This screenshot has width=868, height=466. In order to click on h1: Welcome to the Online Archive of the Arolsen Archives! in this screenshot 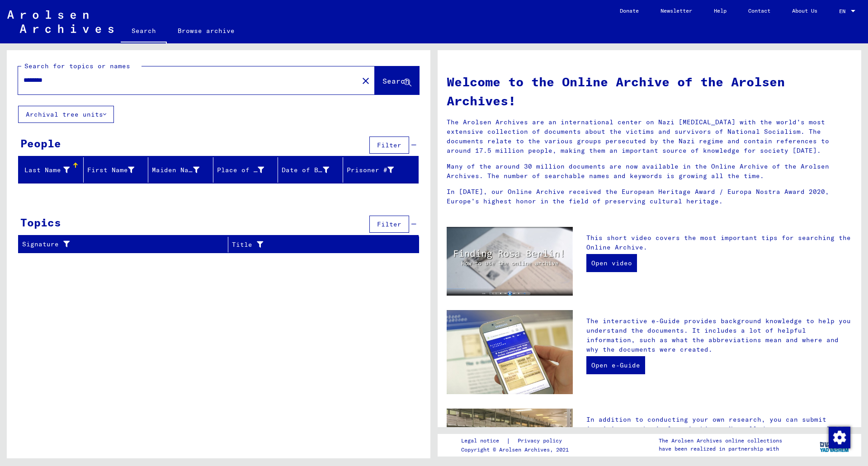, I will do `click(649, 91)`.